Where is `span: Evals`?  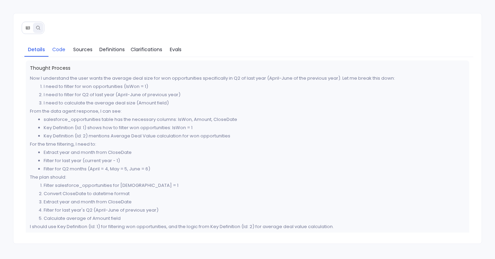
span: Evals is located at coordinates (176, 49).